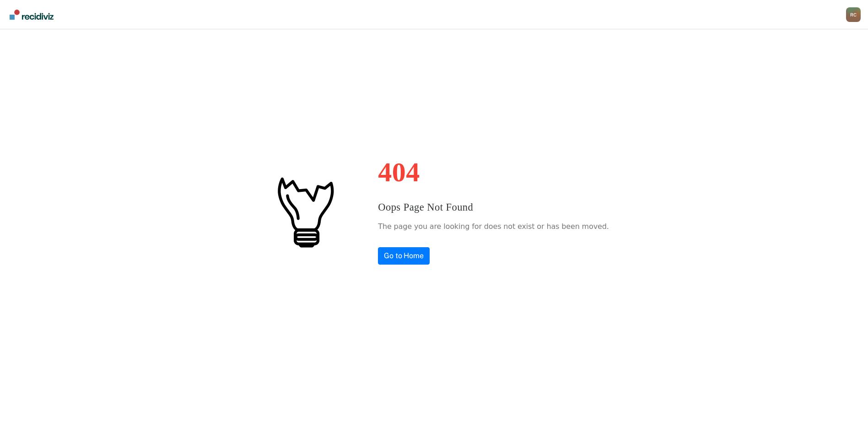 The image size is (868, 423). What do you see at coordinates (854, 14) in the screenshot?
I see `button: Profile dropdown button` at bounding box center [854, 14].